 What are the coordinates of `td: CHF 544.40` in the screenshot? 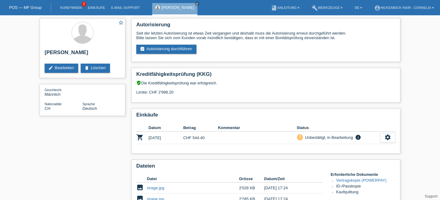 It's located at (201, 138).